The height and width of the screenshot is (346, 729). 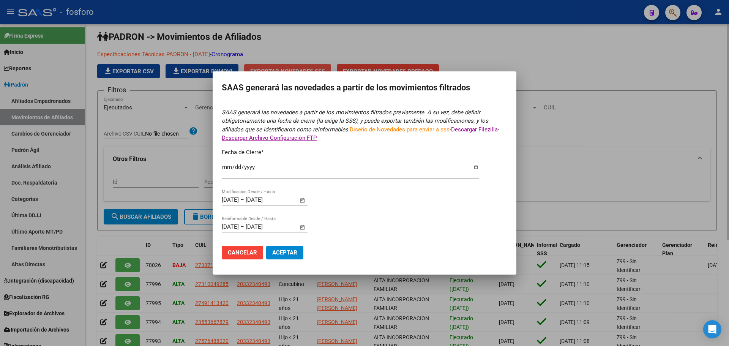 I want to click on span: Aceptar, so click(x=285, y=252).